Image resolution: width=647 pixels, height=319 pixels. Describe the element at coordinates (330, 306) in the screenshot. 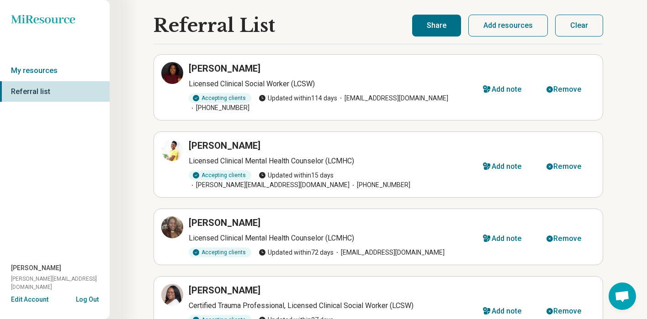

I see `p: Certified Trauma Professional, Licensed Clinical Social Worker (LCSW)` at that location.